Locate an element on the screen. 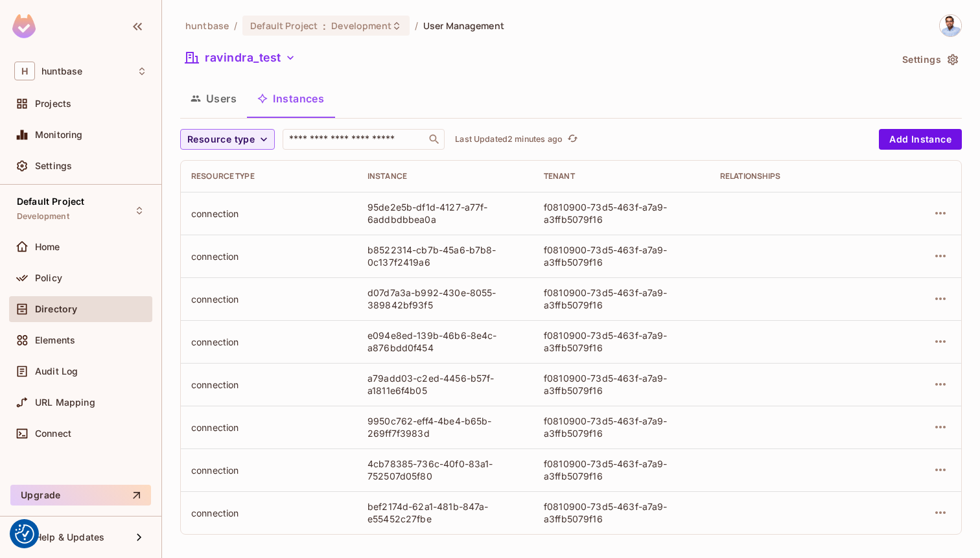  div: Resource type is located at coordinates (269, 176).